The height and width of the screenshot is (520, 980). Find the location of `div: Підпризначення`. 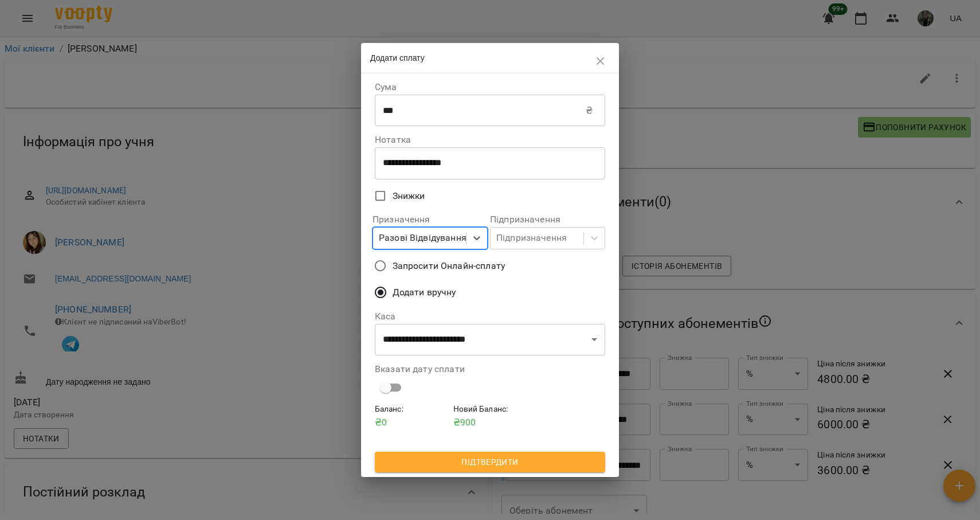

div: Підпризначення is located at coordinates (531, 239).